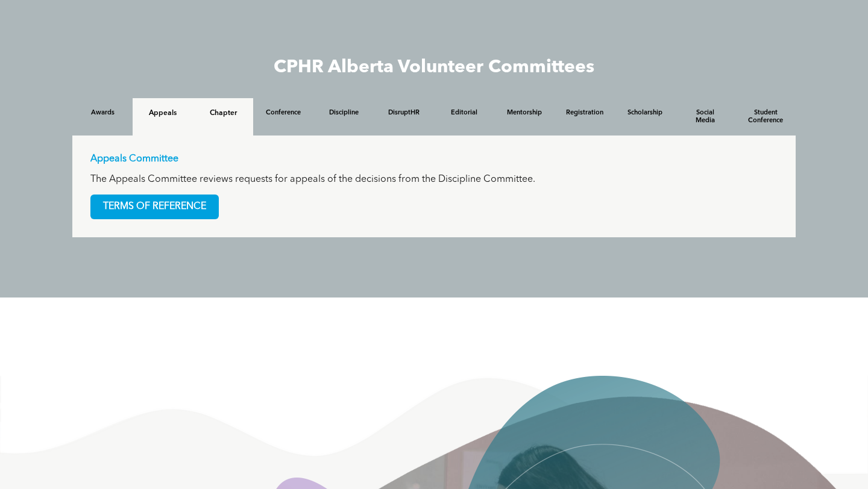  I want to click on span: CPHR Alberta Volunteer Committees, so click(434, 68).